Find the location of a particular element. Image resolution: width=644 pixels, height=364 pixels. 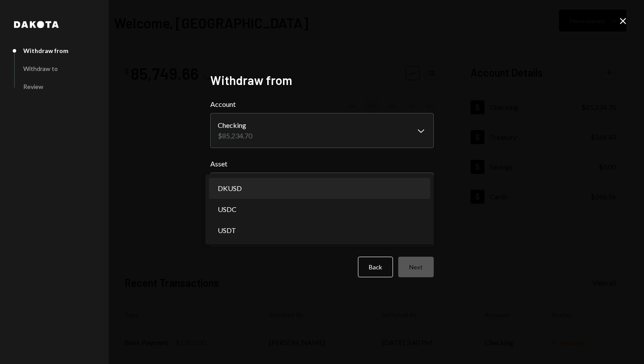

div: Withdraw to is located at coordinates (40, 69).